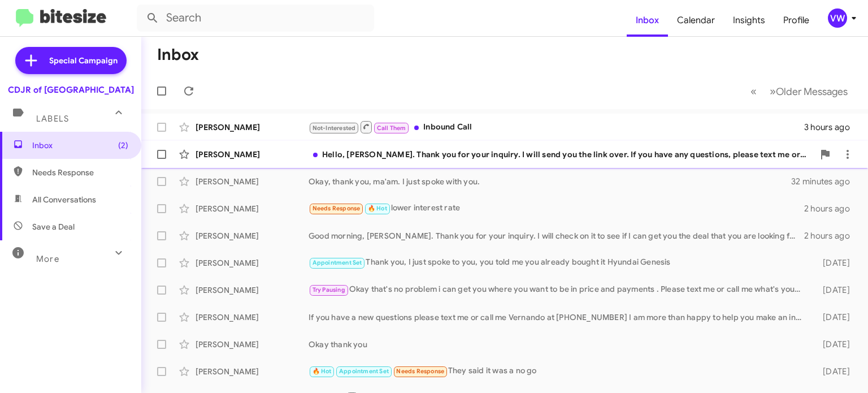  I want to click on div: Okay thank you, so click(559, 344).